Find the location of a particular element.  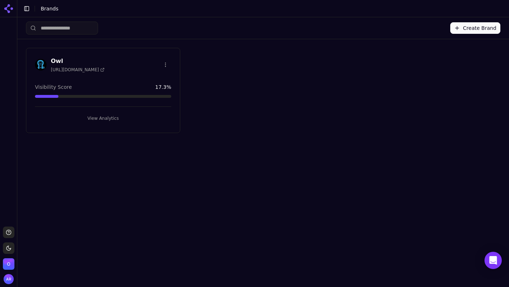

button: View Analytics is located at coordinates (103, 118).